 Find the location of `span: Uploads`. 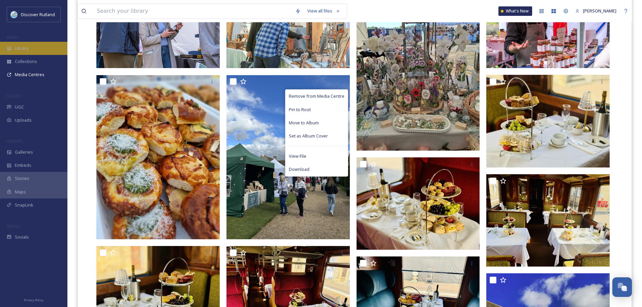

span: Uploads is located at coordinates (23, 120).